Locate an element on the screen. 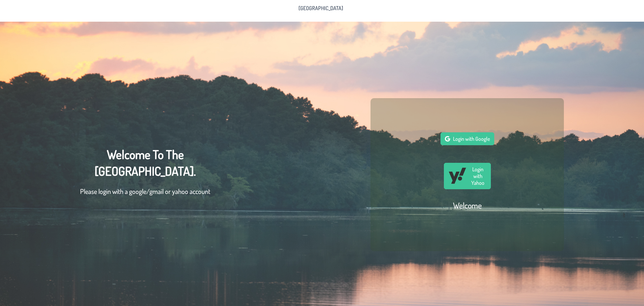  button: Login with Google is located at coordinates (468, 139).